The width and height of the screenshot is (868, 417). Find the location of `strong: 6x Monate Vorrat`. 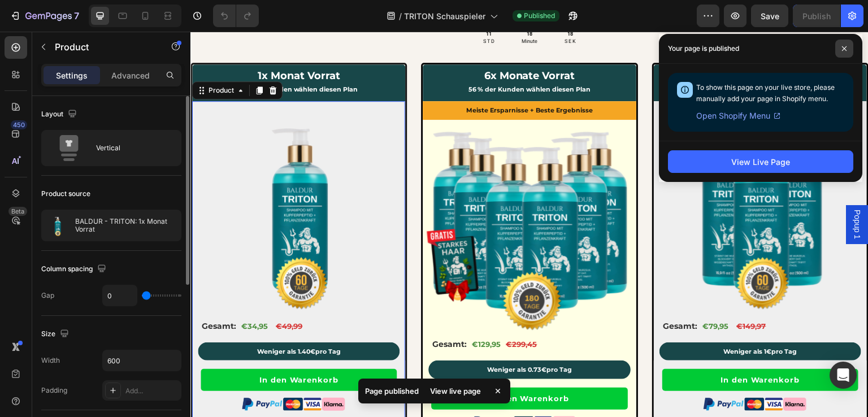

strong: 6x Monate Vorrat is located at coordinates (338, 44).